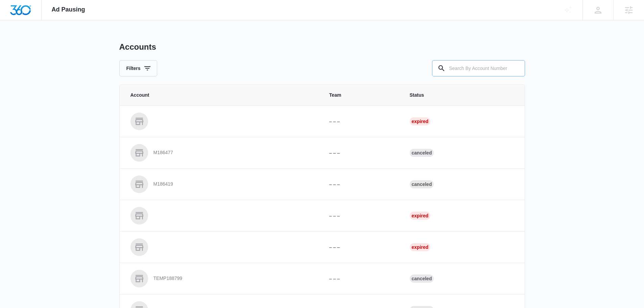  What do you see at coordinates (478, 68) in the screenshot?
I see `input: Search By Account Number` at bounding box center [478, 68].